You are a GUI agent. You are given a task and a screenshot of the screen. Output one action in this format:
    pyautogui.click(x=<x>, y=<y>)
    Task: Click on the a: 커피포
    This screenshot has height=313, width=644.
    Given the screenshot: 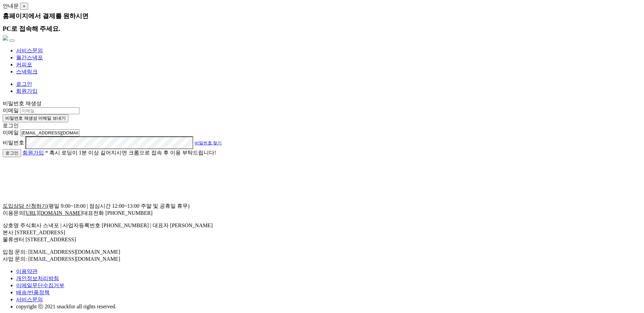 What is the action you would take?
    pyautogui.click(x=24, y=64)
    